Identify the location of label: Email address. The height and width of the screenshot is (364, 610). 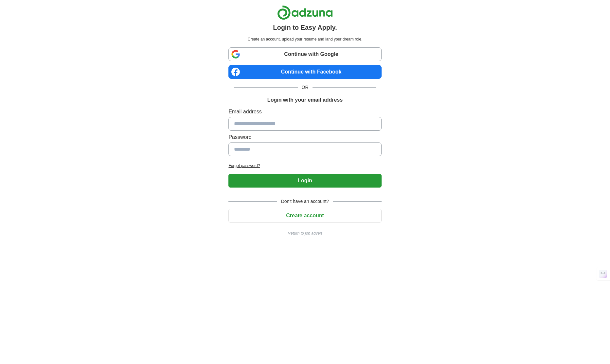
(304, 112).